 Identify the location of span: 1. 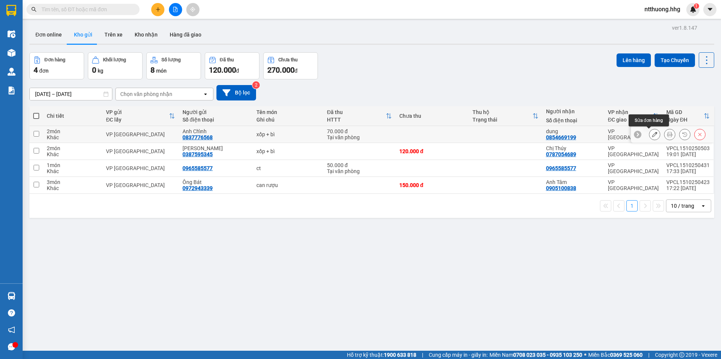
(696, 6).